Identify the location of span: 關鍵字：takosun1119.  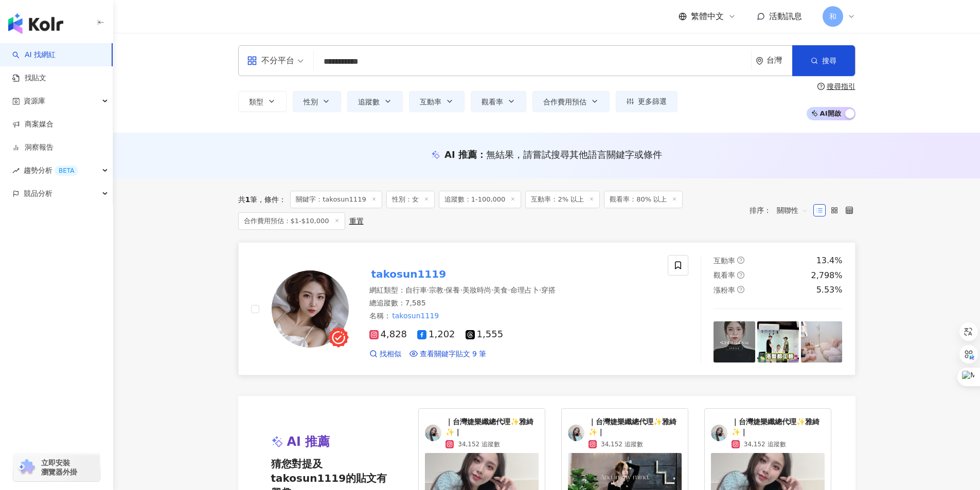
(336, 199).